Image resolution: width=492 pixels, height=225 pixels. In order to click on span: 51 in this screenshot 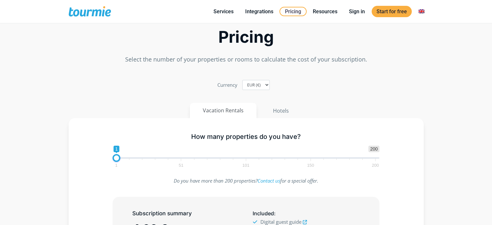, I will do `click(181, 165)`.